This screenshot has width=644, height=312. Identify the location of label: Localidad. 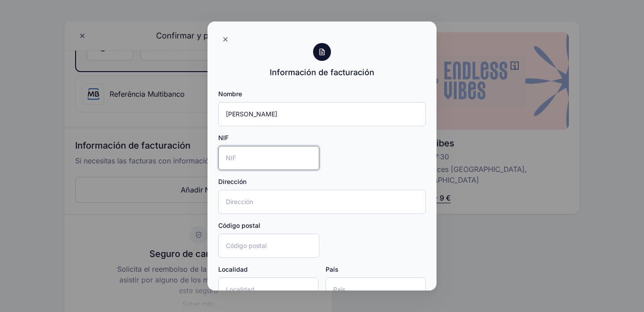
(233, 269).